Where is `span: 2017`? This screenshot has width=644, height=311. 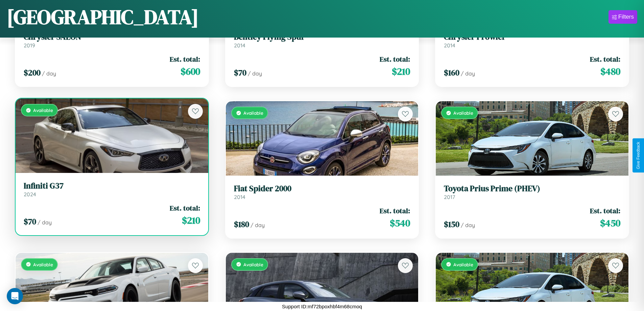 span: 2017 is located at coordinates (449, 197).